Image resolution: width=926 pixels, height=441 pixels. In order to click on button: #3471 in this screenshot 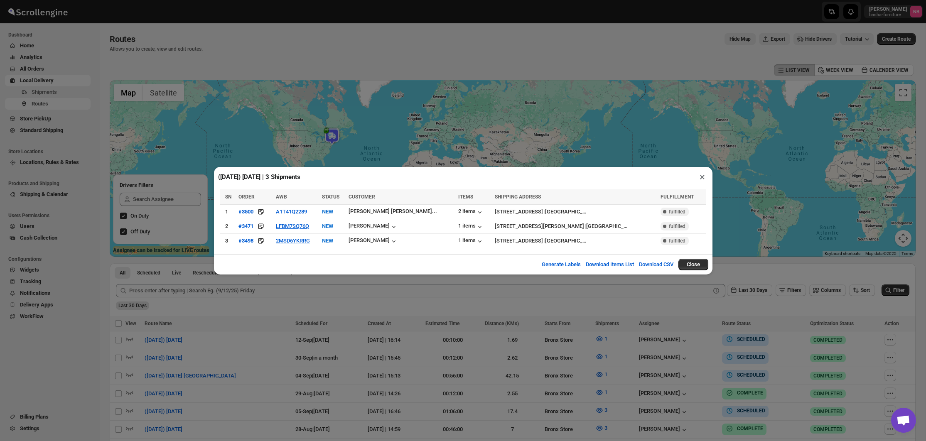, I will do `click(246, 226)`.